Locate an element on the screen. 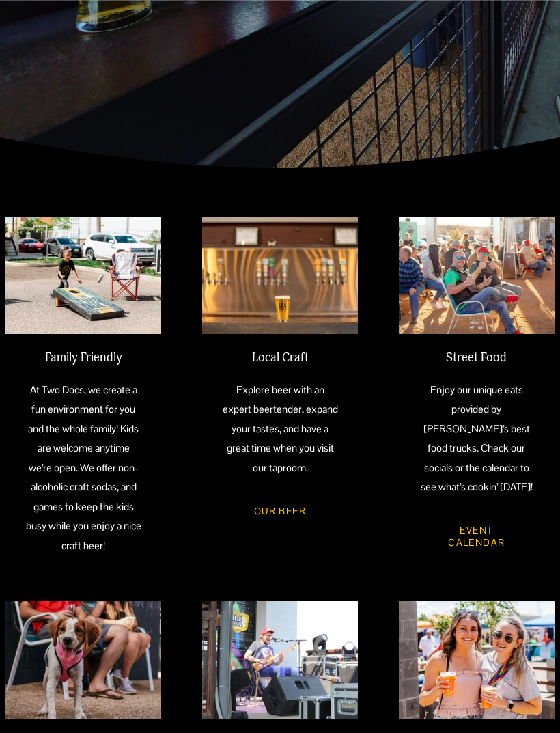 This screenshot has width=560, height=733. h2: Family Friendly is located at coordinates (83, 357).